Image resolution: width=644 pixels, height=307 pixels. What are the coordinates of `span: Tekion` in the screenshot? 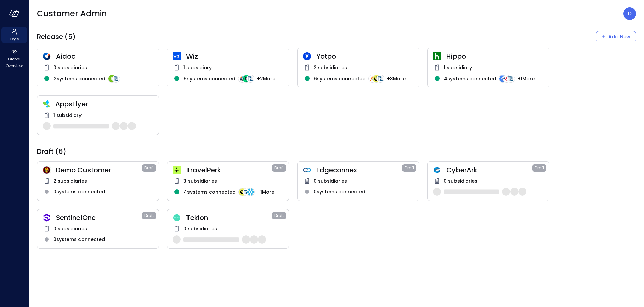 It's located at (229, 218).